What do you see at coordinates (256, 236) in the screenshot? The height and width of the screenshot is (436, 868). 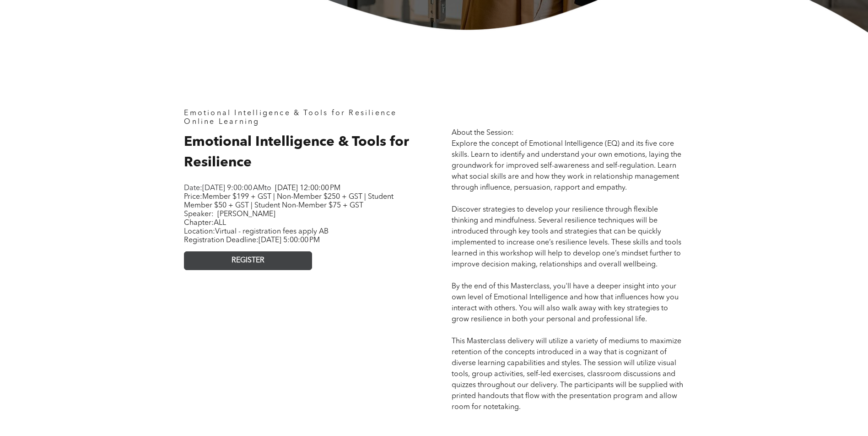 I see `span: Location: Registration Deadline:` at bounding box center [256, 236].